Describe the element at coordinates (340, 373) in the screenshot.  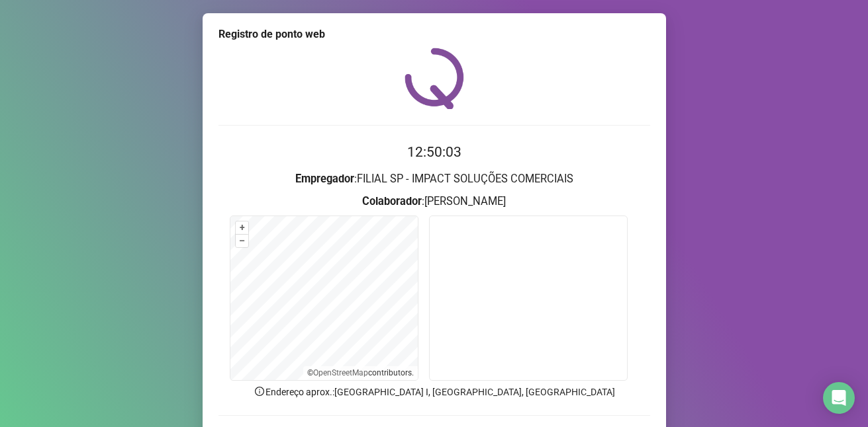
I see `a: OpenStreetMap` at that location.